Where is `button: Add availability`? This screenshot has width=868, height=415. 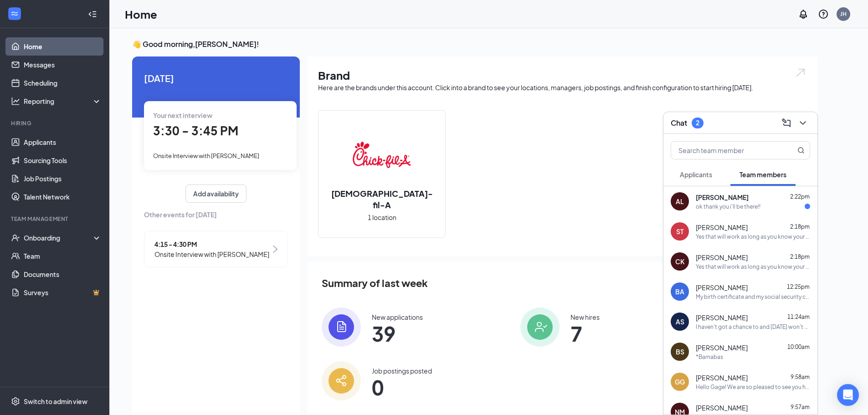 button: Add availability is located at coordinates (216, 194).